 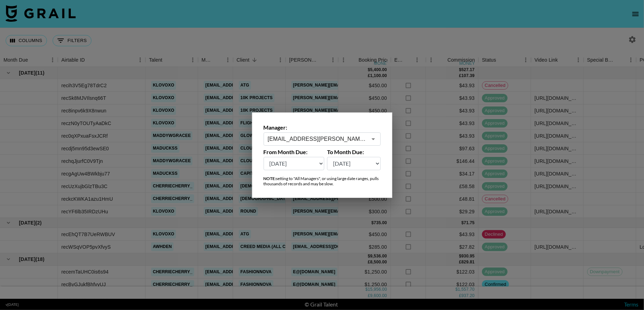 I want to click on label: Manager:, so click(x=322, y=127).